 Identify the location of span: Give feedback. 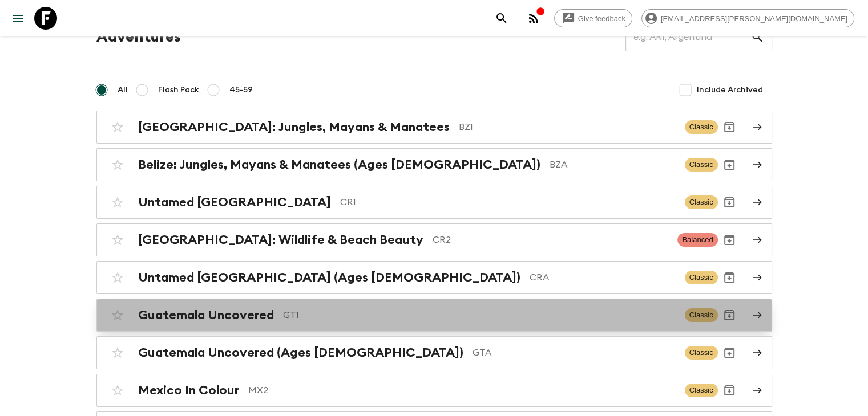
(601, 18).